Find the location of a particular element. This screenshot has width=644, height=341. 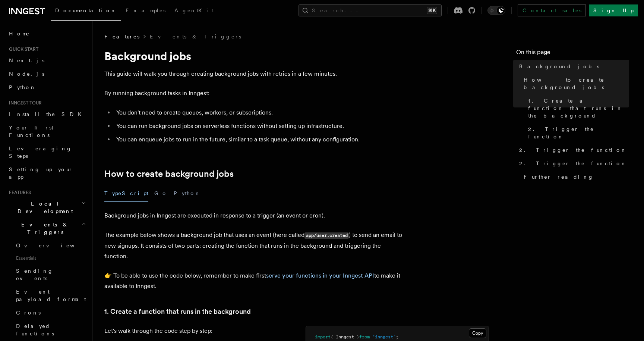

p: The example below shows a background job that uses an event (here called ) to send an email to ne... is located at coordinates (254, 246).